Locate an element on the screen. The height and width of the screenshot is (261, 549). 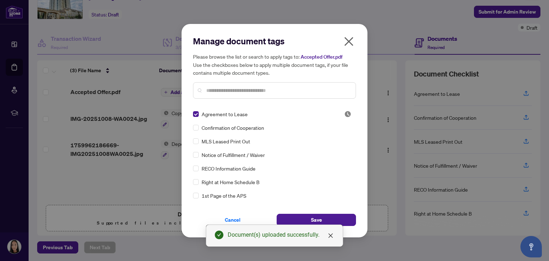
span: Cancel is located at coordinates (233, 220).